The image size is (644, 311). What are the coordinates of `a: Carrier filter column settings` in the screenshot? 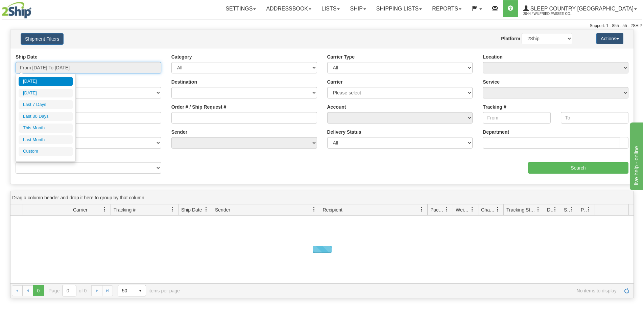 It's located at (105, 210).